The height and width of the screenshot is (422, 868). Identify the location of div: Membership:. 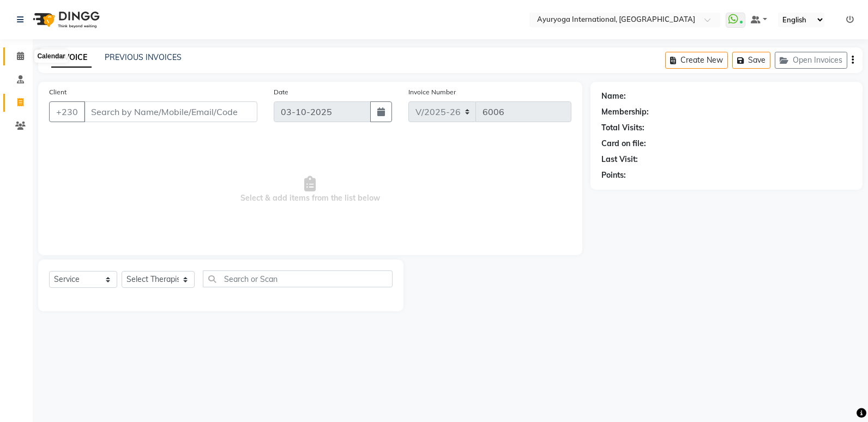
(625, 112).